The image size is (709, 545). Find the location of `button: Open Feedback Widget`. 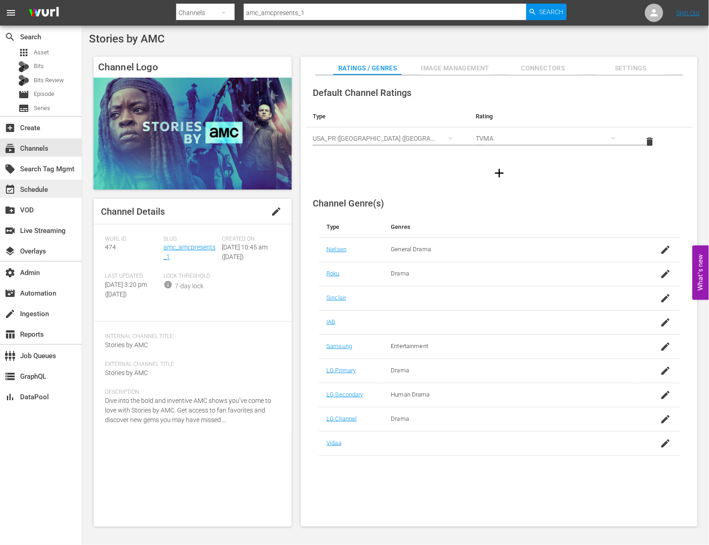

button: Open Feedback Widget is located at coordinates (701, 272).